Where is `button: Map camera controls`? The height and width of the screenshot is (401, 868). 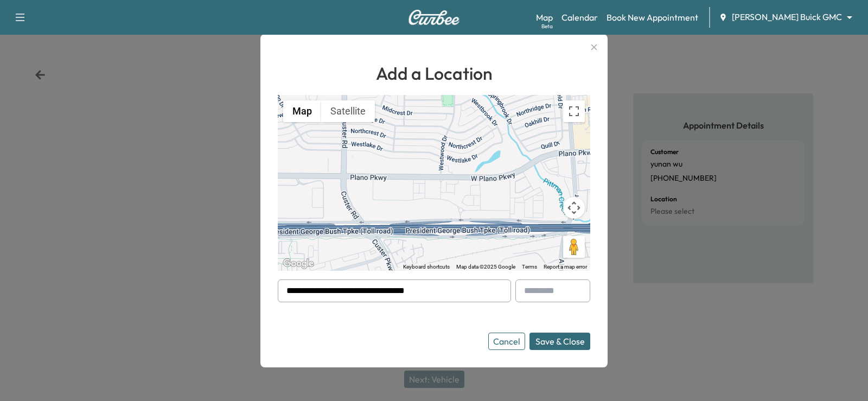 button: Map camera controls is located at coordinates (574, 208).